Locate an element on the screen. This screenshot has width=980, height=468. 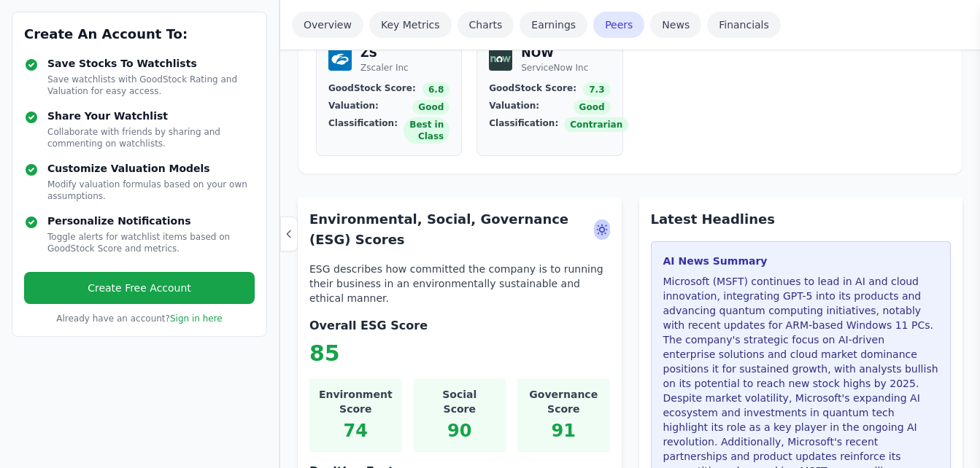
div: 74 is located at coordinates (356, 431).